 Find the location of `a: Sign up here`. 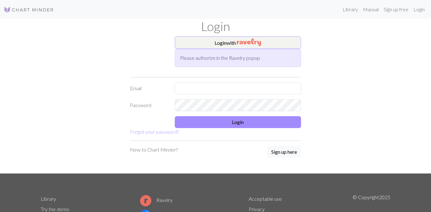

a: Sign up here is located at coordinates (284, 152).